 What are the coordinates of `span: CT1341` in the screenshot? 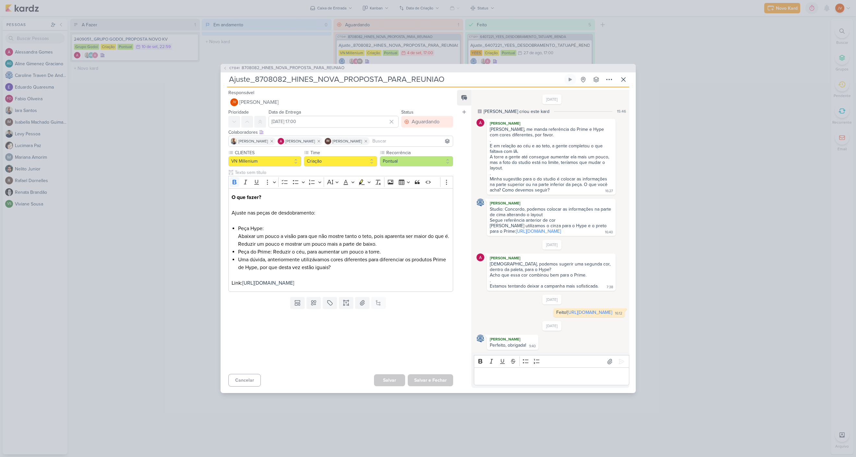 It's located at (234, 68).